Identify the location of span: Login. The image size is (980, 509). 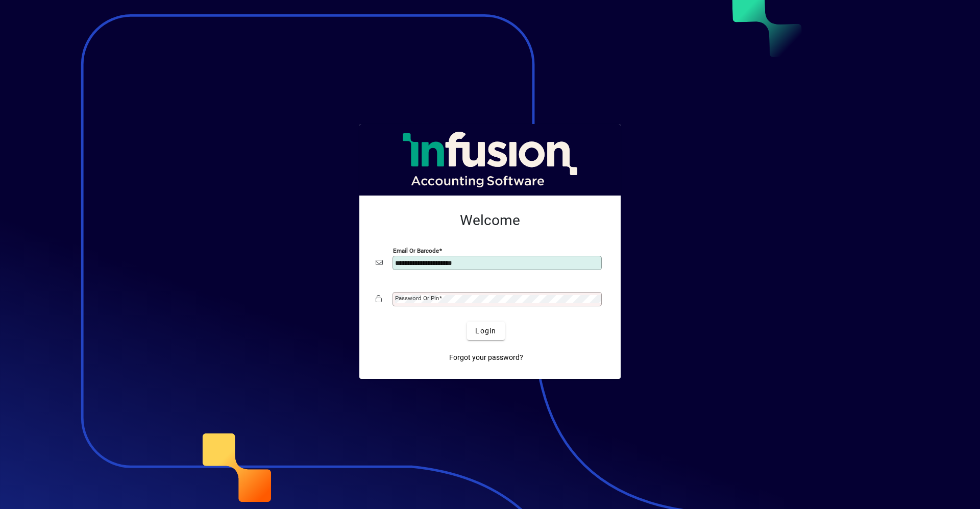
(485, 330).